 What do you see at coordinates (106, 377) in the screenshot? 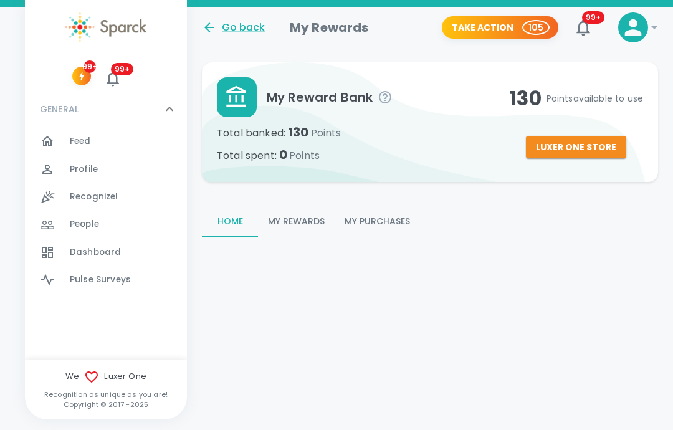
I see `span: We Luxer One` at bounding box center [106, 377].